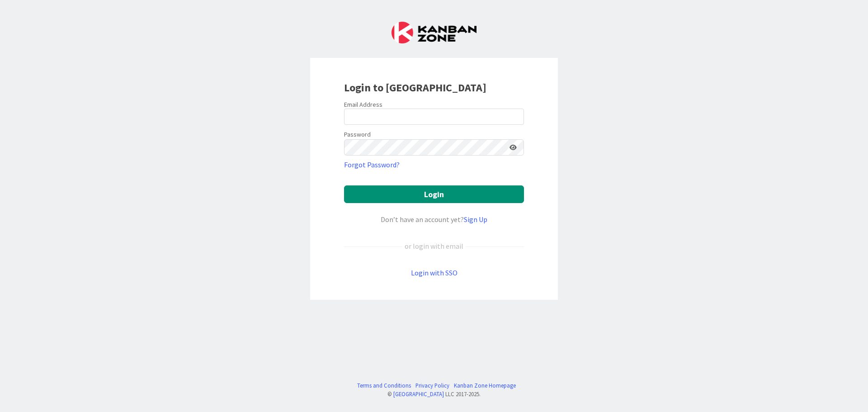 The width and height of the screenshot is (868, 412). Describe the element at coordinates (434, 394) in the screenshot. I see `div: © LLC 2017- 2025 .` at that location.